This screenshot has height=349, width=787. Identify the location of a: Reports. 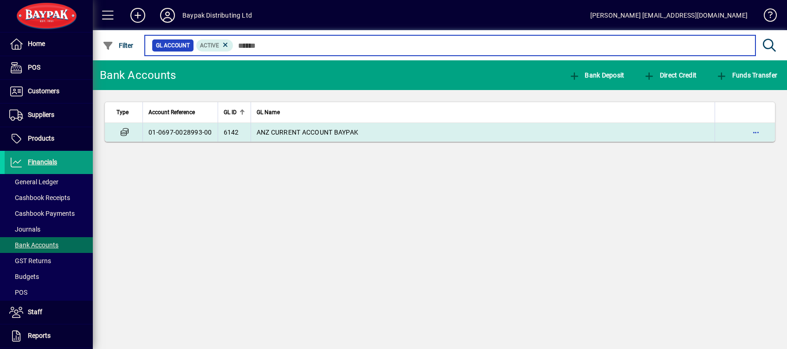
(49, 336).